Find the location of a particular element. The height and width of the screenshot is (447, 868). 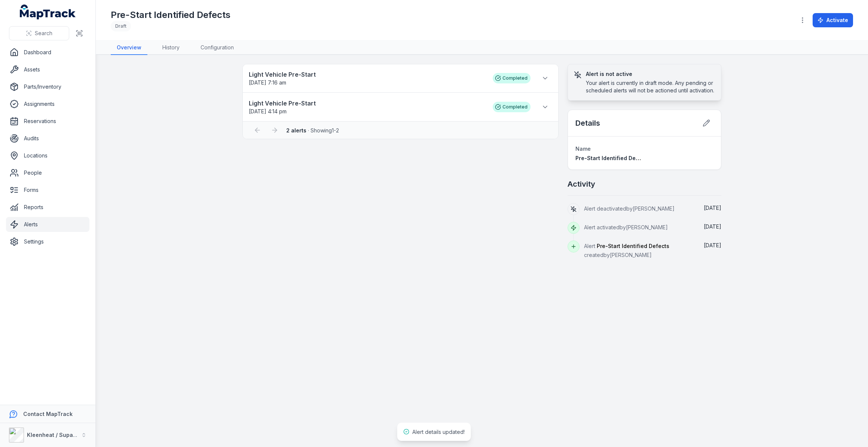

a: Assets is located at coordinates (48, 70).